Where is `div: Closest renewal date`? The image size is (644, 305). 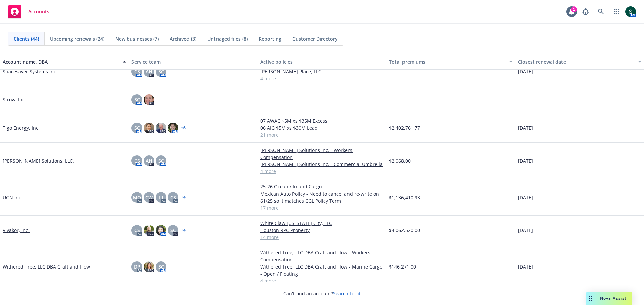
div: Closest renewal date is located at coordinates (576, 61).